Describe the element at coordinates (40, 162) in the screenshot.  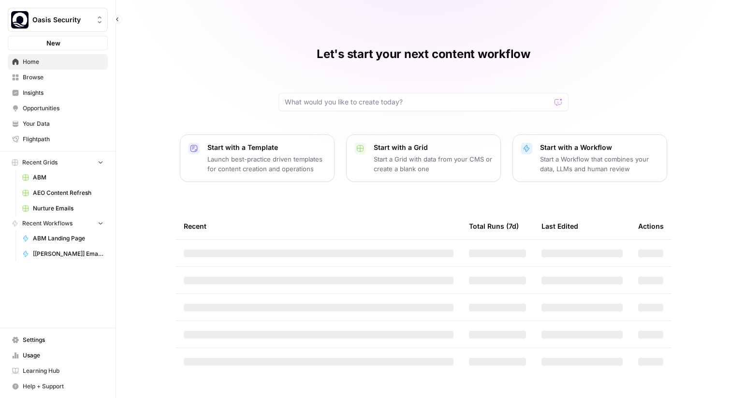
I see `span: Recent Grids` at that location.